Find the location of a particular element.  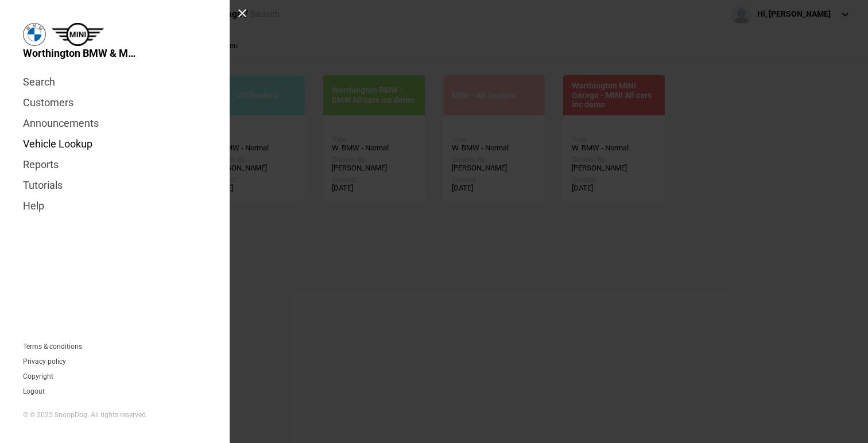

a: Vehicle Lookup is located at coordinates (115, 144).